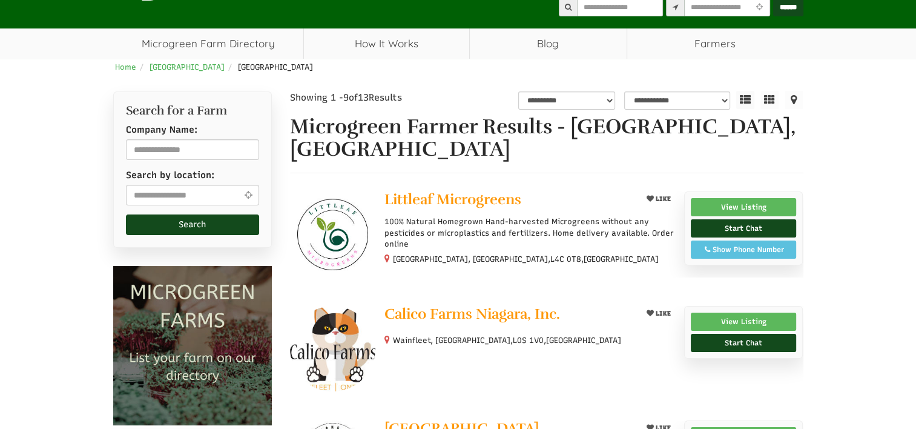 This screenshot has height=429, width=916. I want to click on span: L4C 0T8, so click(566, 259).